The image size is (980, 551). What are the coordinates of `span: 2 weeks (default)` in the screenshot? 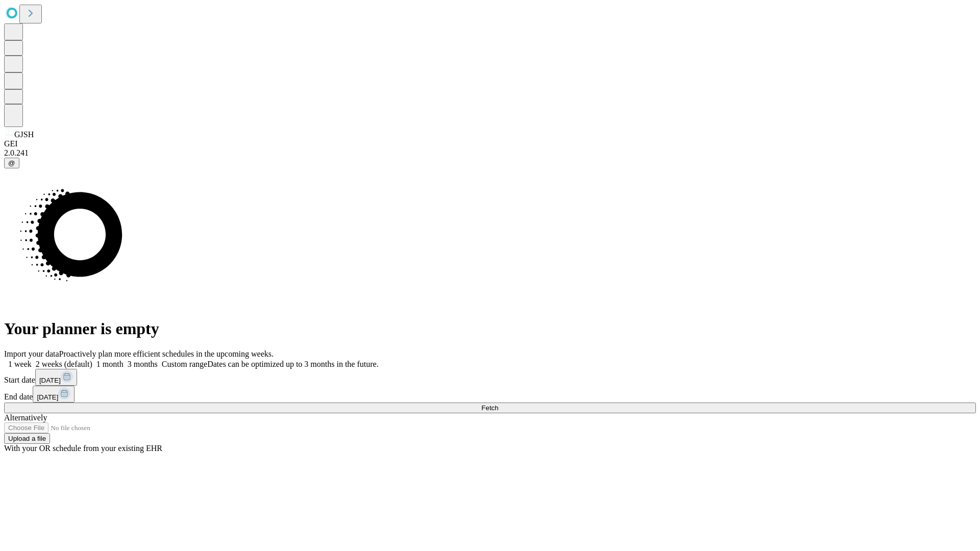 It's located at (63, 363).